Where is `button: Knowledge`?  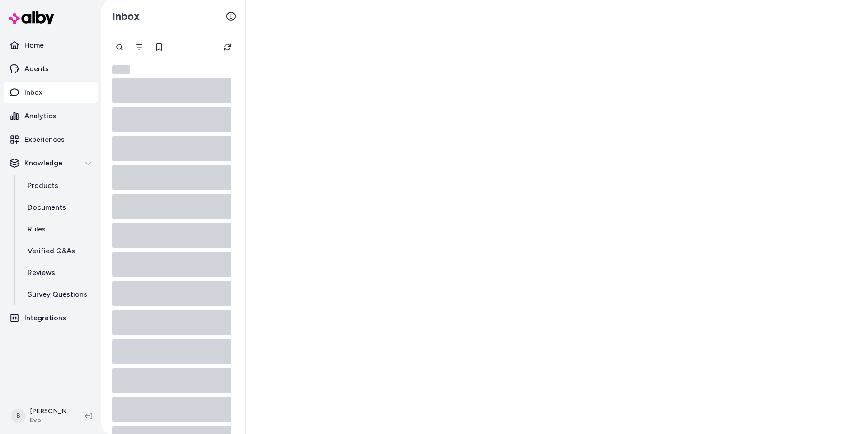
button: Knowledge is located at coordinates (51, 163).